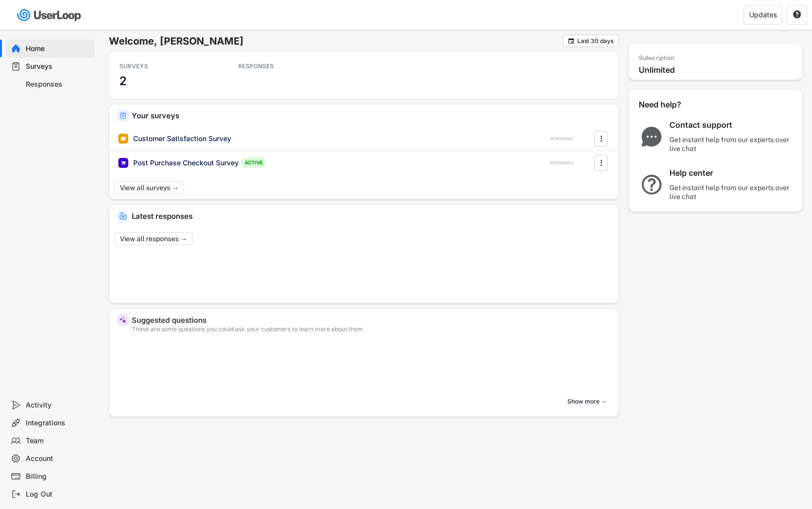  What do you see at coordinates (59, 84) in the screenshot?
I see `div: Responses` at bounding box center [59, 84].